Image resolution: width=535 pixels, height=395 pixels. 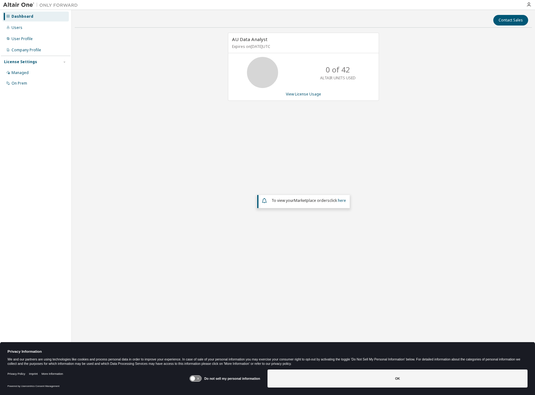 What do you see at coordinates (511, 20) in the screenshot?
I see `button: Contact Sales` at bounding box center [511, 20].